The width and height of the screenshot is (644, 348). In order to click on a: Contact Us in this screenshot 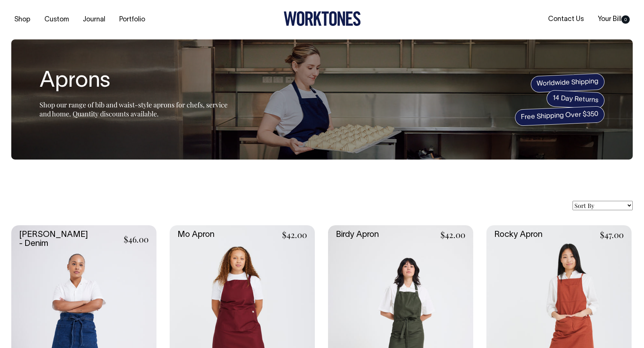, I will do `click(566, 19)`.